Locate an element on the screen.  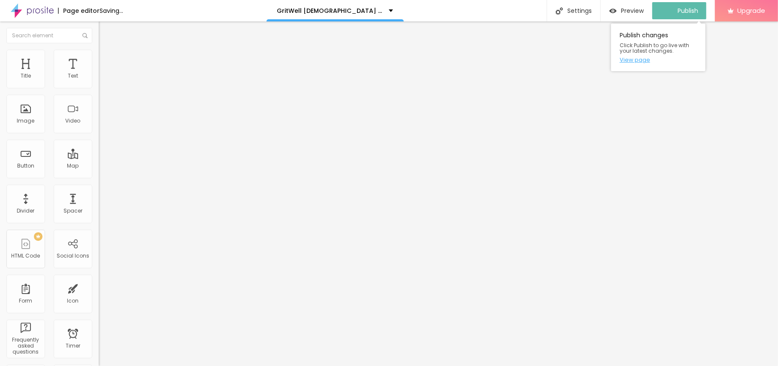
div: Page editor is located at coordinates (79, 11).